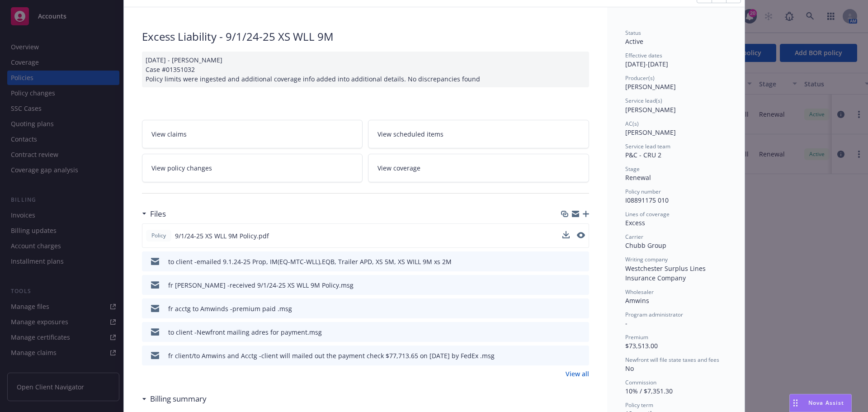 The image size is (868, 412). I want to click on span: Amwins, so click(637, 300).